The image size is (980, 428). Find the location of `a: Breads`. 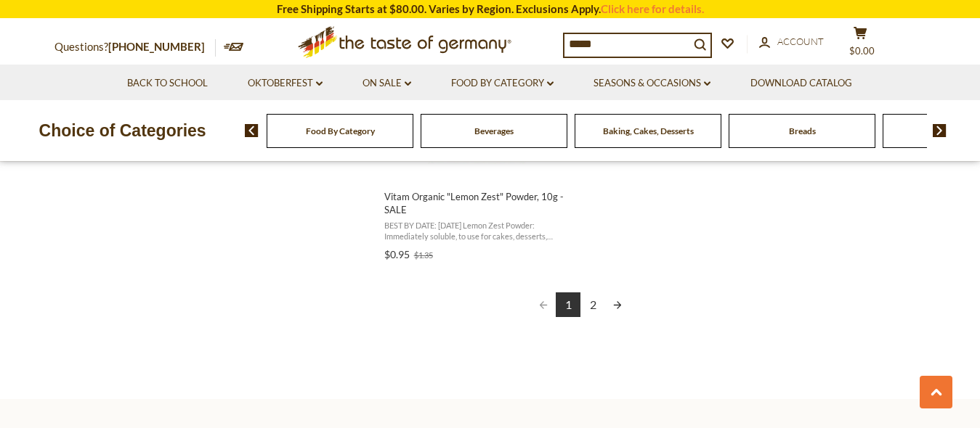

a: Breads is located at coordinates (802, 131).